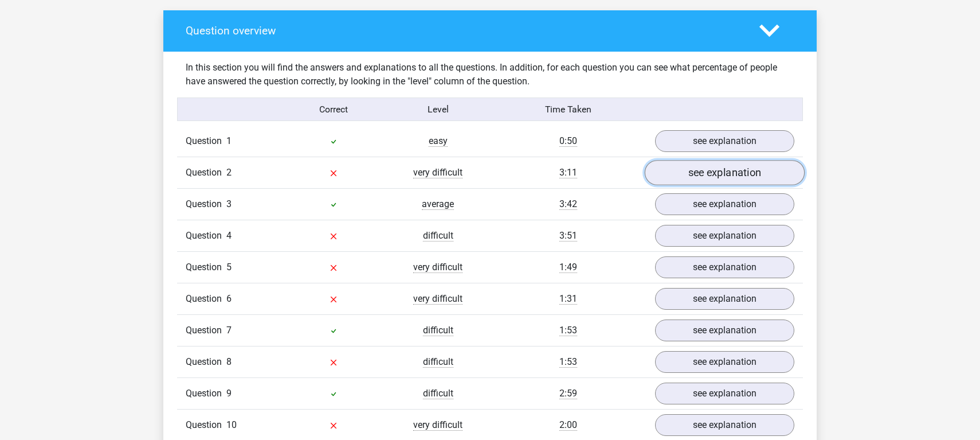 This screenshot has width=980, height=440. What do you see at coordinates (229, 298) in the screenshot?
I see `span: 6` at bounding box center [229, 298].